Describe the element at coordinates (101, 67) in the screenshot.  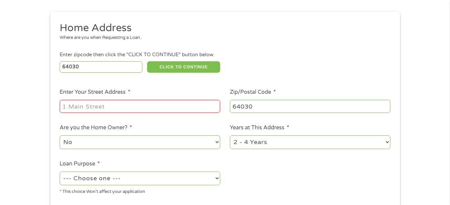
I see `input: Enter Zipcode (e.g 01510)` at that location.